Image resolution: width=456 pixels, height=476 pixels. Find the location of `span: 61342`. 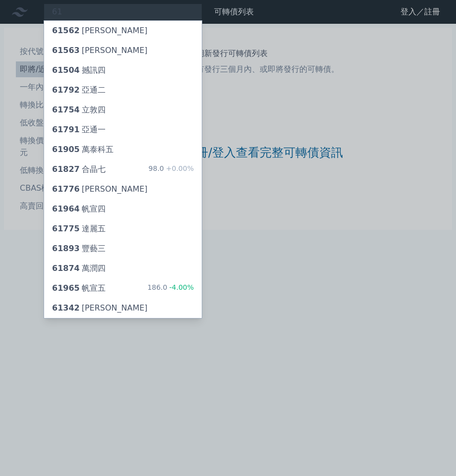

span: 61342 is located at coordinates (66, 307).